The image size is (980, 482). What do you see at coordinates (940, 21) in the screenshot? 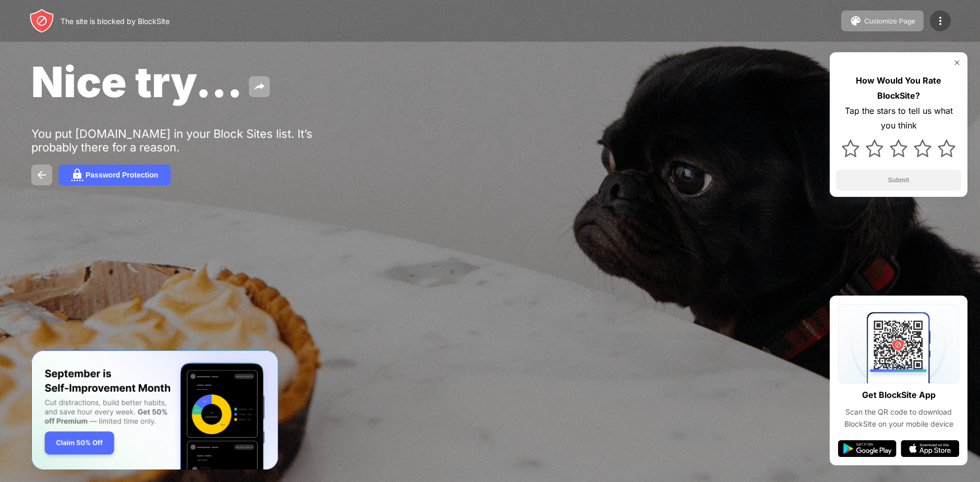
I see `img: menu-icon.svg` at bounding box center [940, 21].